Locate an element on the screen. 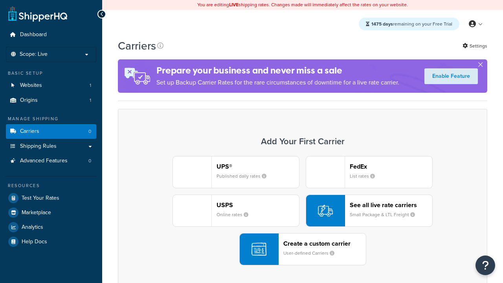 The height and width of the screenshot is (283, 503). header: UPS® is located at coordinates (258, 166).